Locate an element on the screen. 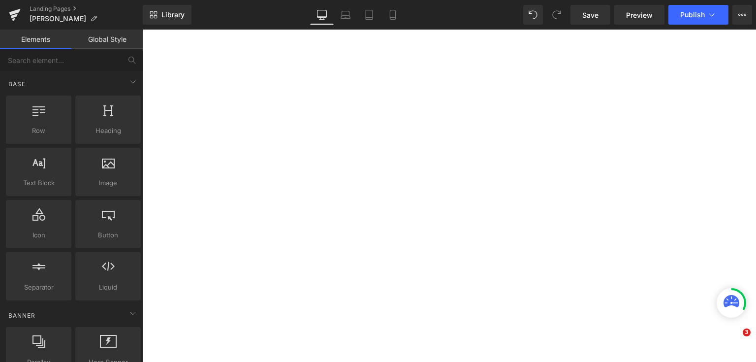 Image resolution: width=756 pixels, height=362 pixels. a: Global Style is located at coordinates (107, 39).